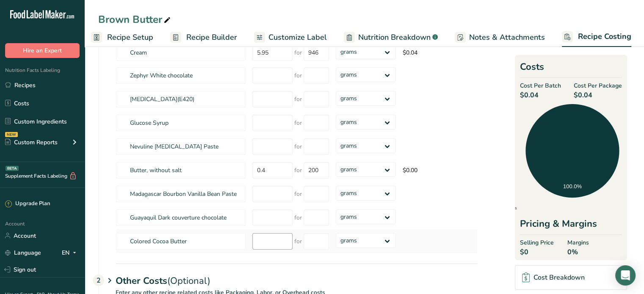 Image resolution: width=644 pixels, height=294 pixels. Describe the element at coordinates (290, 37) in the screenshot. I see `a: Customize Label` at that location.